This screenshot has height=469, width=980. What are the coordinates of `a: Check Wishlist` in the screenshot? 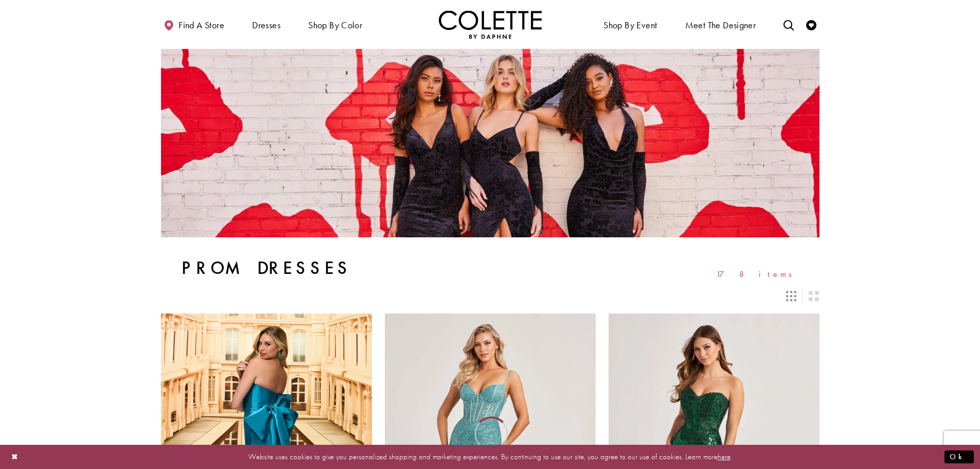 It's located at (812, 24).